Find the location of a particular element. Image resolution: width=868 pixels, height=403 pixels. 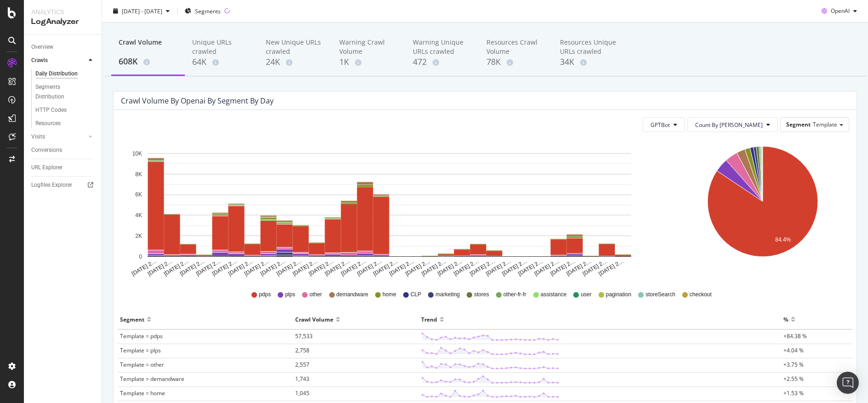

div: Overview is located at coordinates (42, 47).